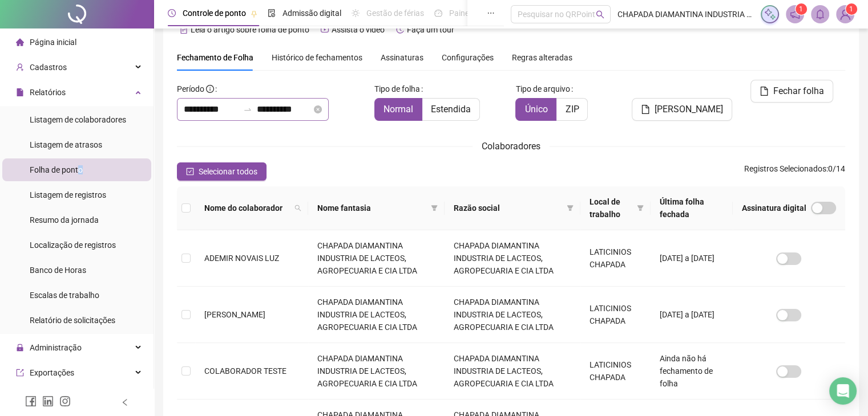  I want to click on span: history, so click(400, 30).